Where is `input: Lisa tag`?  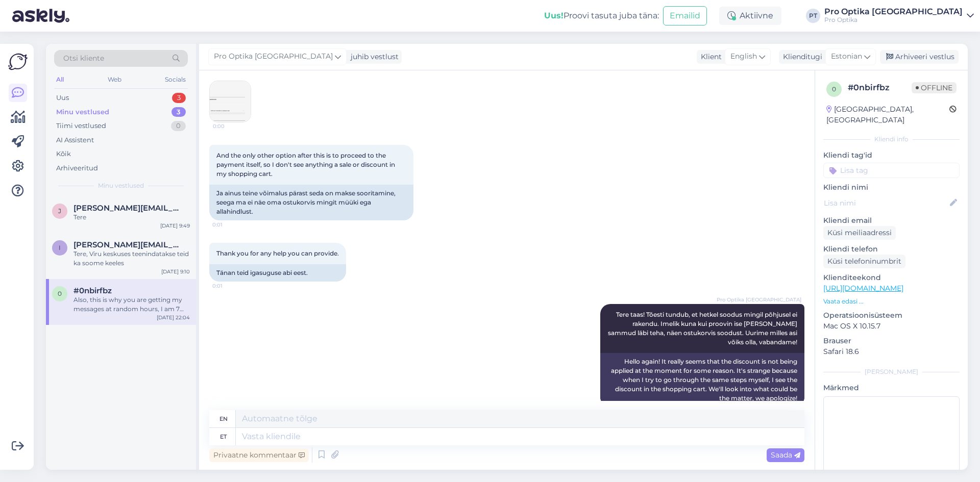 input: Lisa tag is located at coordinates (891, 170).